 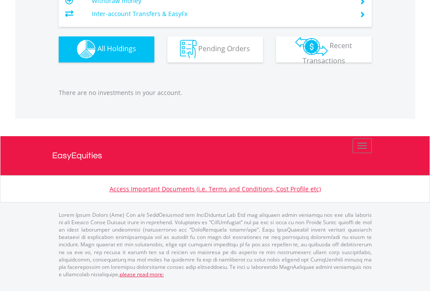 What do you see at coordinates (220, 14) in the screenshot?
I see `td: Inter-account Transfers & EasyFx` at bounding box center [220, 14].